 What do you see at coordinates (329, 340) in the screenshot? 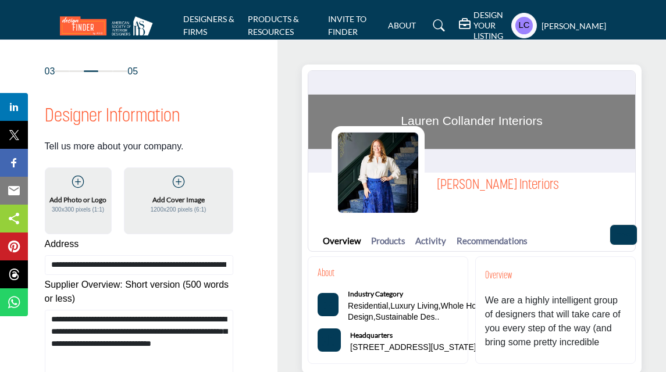
I see `button: HeadQuarters` at bounding box center [329, 340].